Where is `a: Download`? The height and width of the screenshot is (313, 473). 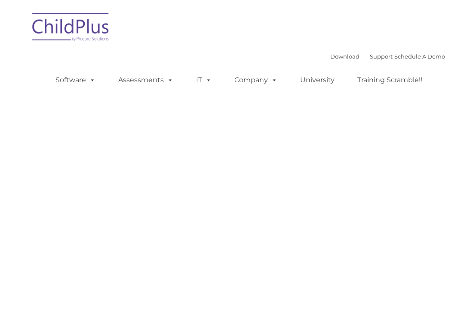 a: Download is located at coordinates (345, 56).